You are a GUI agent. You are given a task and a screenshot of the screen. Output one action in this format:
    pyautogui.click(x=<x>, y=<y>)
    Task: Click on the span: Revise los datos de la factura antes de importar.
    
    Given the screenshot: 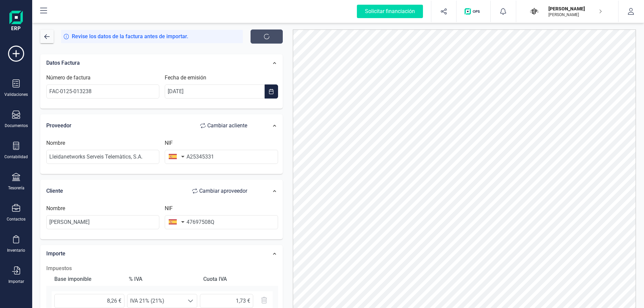 What is the action you would take?
    pyautogui.click(x=130, y=36)
    